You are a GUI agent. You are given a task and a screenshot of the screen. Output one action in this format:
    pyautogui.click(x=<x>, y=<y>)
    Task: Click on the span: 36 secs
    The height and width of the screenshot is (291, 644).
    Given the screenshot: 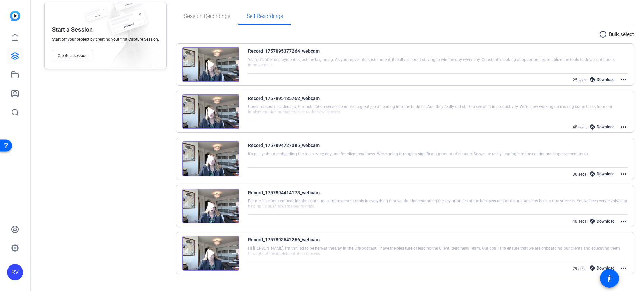 What is the action you would take?
    pyautogui.click(x=579, y=174)
    